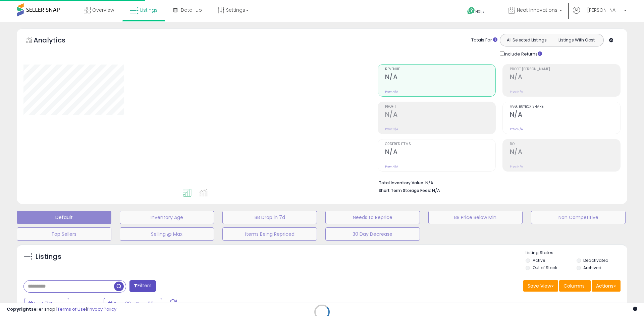 The width and height of the screenshot is (644, 316). What do you see at coordinates (167, 218) in the screenshot?
I see `button: Inventory Age` at bounding box center [167, 218].